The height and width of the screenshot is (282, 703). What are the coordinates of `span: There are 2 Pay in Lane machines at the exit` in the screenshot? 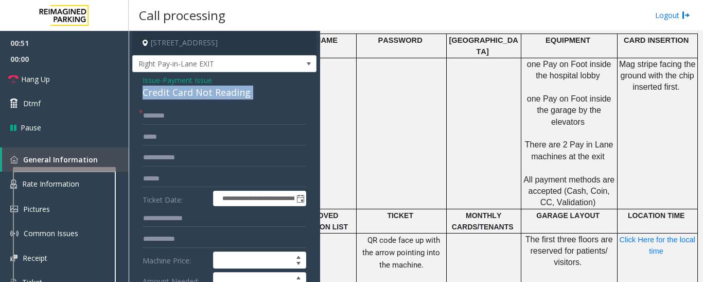 It's located at (571, 150).